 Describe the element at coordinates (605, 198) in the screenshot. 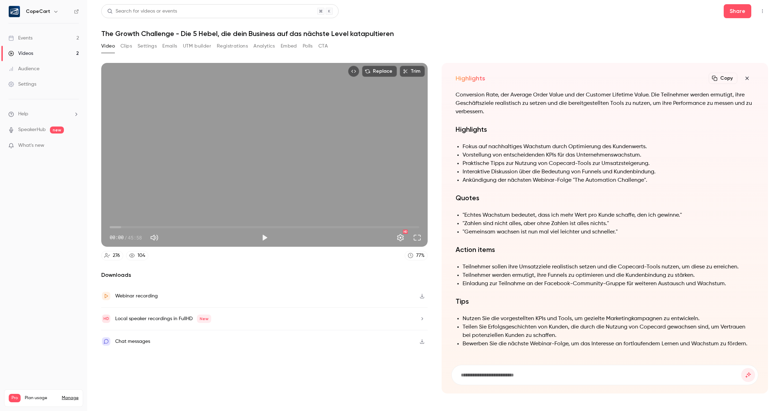

I see `h1: Quotes` at that location.